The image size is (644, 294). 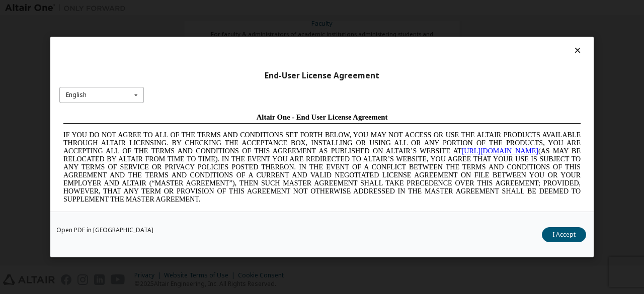 What do you see at coordinates (322, 76) in the screenshot?
I see `div: End-User License Agreement` at bounding box center [322, 76].